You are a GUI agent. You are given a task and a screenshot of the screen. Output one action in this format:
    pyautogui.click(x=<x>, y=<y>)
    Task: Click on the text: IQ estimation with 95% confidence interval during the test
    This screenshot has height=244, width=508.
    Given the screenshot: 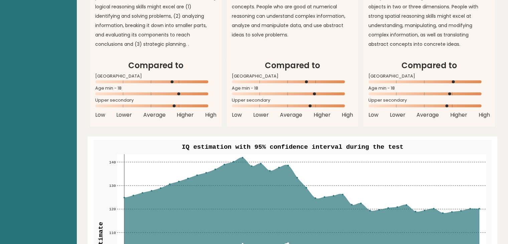 What is the action you would take?
    pyautogui.click(x=292, y=147)
    